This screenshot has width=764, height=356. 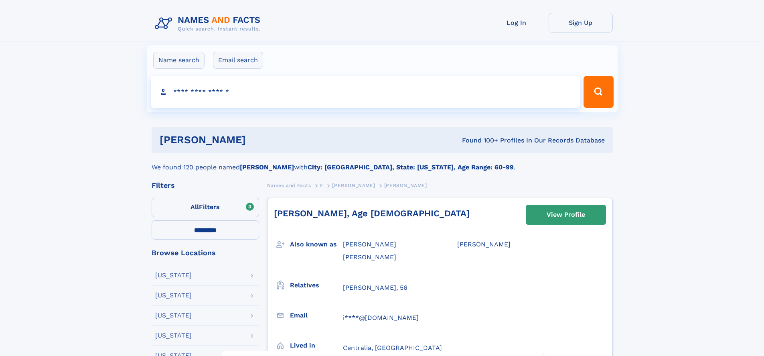 I want to click on div: Found 100+ Profiles In Our Records Database, so click(x=479, y=140).